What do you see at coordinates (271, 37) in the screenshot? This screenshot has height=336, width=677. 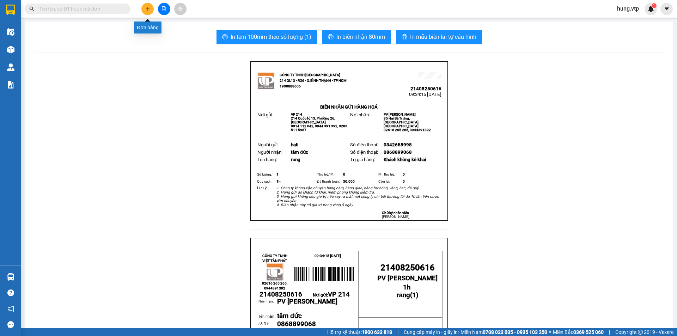 I see `span: In tem 100mm theo số lượng (1)` at bounding box center [271, 37].